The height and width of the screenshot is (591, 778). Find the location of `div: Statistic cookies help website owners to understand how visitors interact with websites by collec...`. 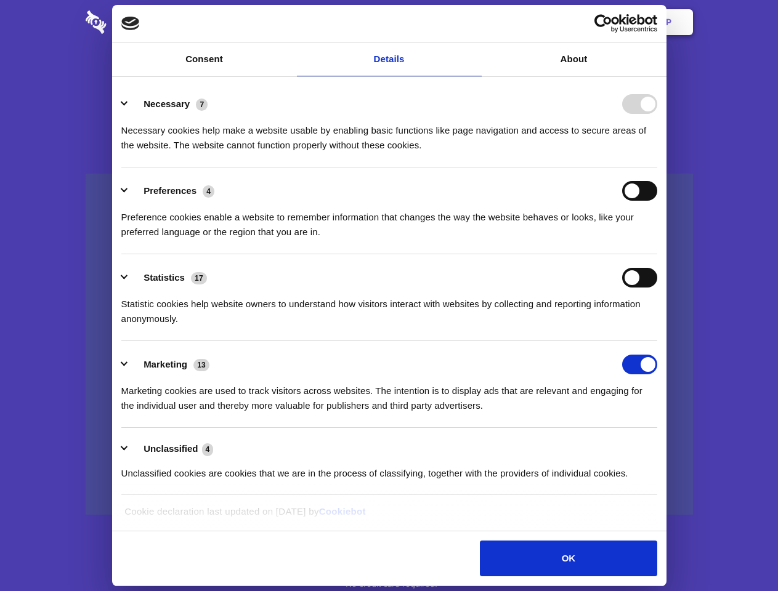

div: Statistic cookies help website owners to understand how visitors interact with websites by collec... is located at coordinates (389, 307).